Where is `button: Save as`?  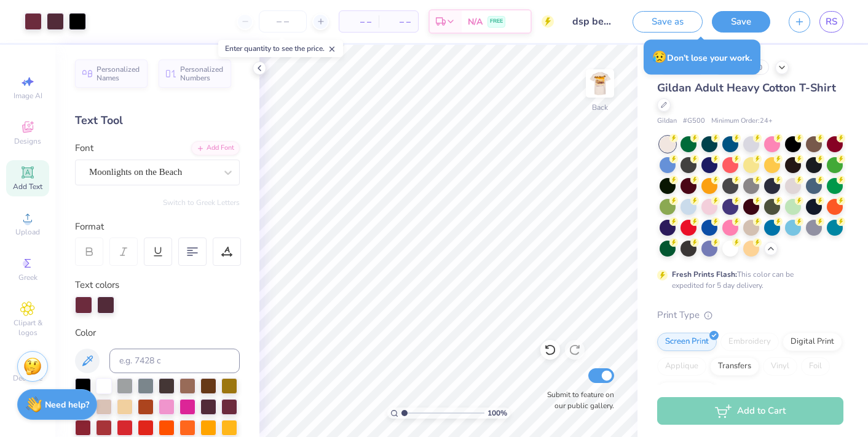 button: Save as is located at coordinates (668, 22).